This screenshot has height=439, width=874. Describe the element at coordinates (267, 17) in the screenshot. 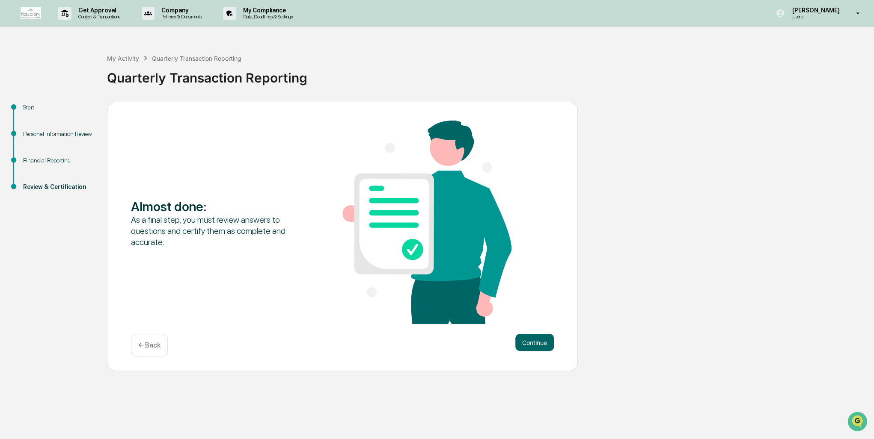

I see `p: Data, Deadlines & Settings` at that location.